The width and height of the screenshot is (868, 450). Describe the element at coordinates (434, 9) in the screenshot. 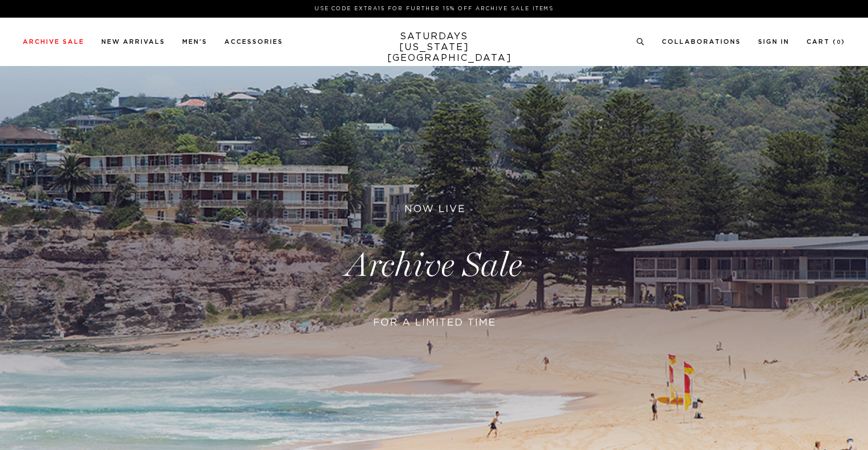

I see `p: Use Code EXTRA15 for Further 15% Off Archive Sale Items` at that location.